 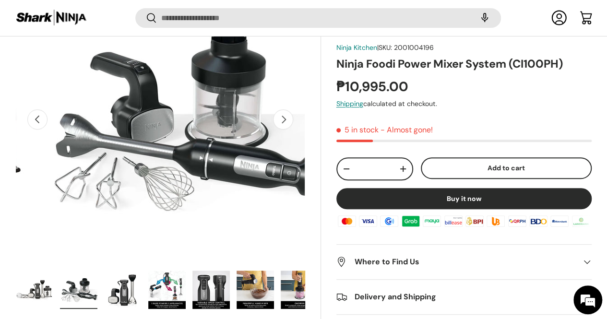 I want to click on a: Shark Ninja Philippines, so click(x=51, y=18).